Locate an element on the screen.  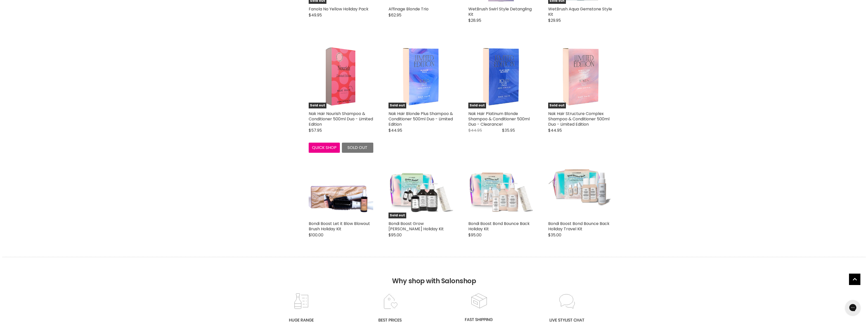
a: Bondi Boost Grow Getter HG Holiday Kit Sold out is located at coordinates (421, 186).